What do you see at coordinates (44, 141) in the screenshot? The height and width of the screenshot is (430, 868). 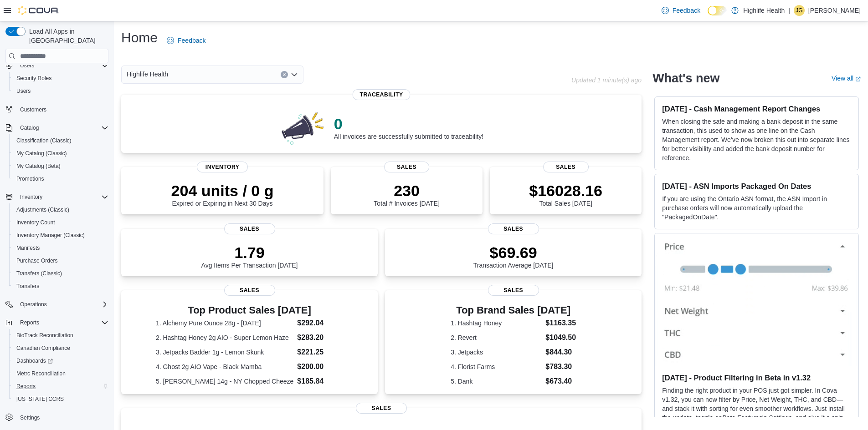 I see `span: Classification (Classic)` at bounding box center [44, 141].